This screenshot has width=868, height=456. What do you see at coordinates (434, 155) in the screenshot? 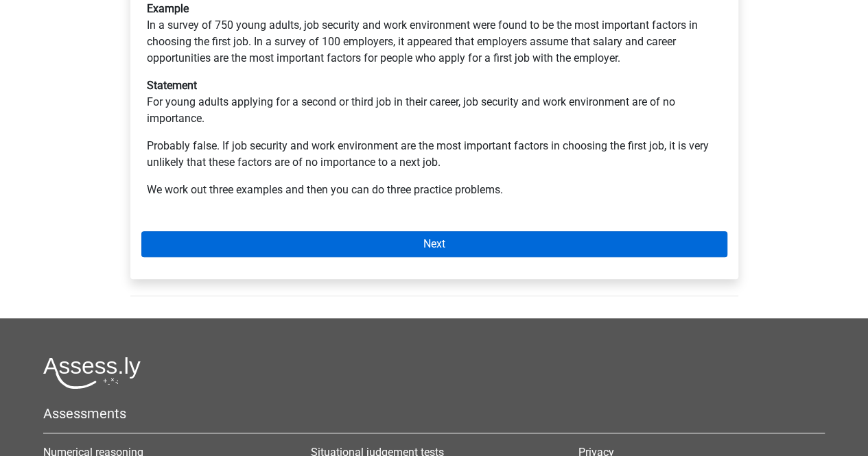
I see `p: Probably false. If job security and work environment are the most important factors in choosing t...` at bounding box center [434, 155].